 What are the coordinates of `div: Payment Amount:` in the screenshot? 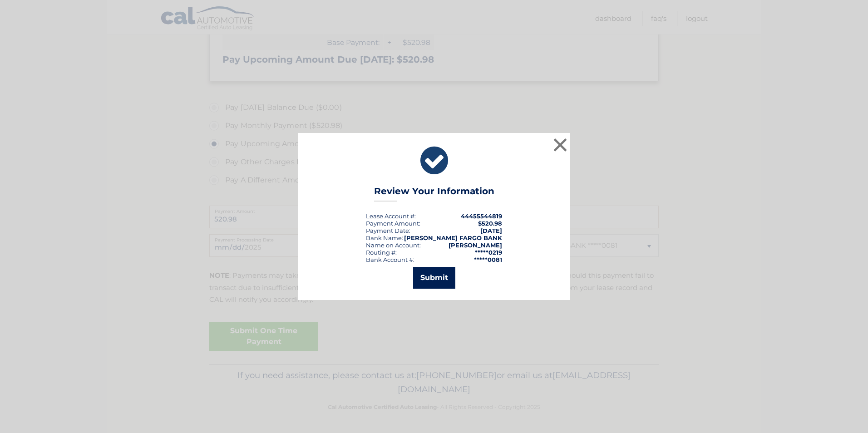 It's located at (393, 223).